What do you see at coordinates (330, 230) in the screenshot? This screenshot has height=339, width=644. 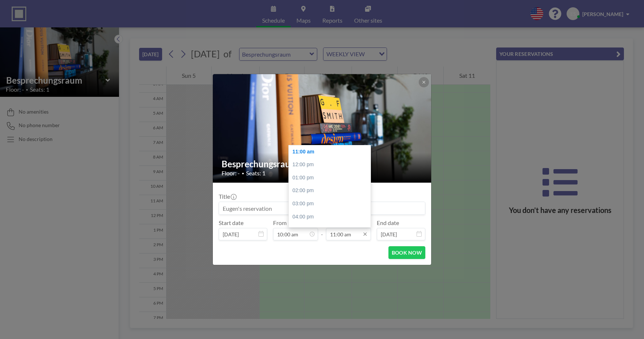 I see `div: 05:00 pm` at bounding box center [330, 230].